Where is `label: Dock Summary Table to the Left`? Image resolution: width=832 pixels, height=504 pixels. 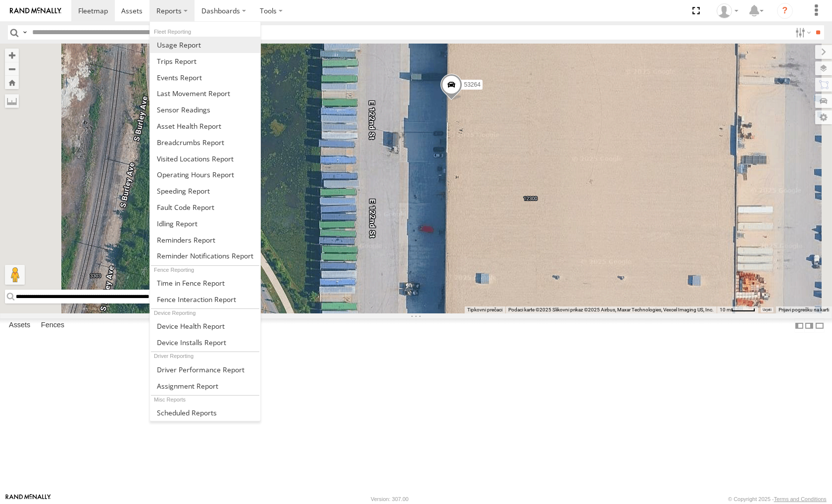 label: Dock Summary Table to the Left is located at coordinates (799, 325).